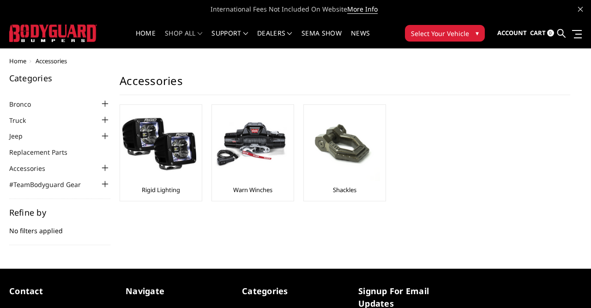  What do you see at coordinates (44, 152) in the screenshot?
I see `a: Replacement Parts` at bounding box center [44, 152].